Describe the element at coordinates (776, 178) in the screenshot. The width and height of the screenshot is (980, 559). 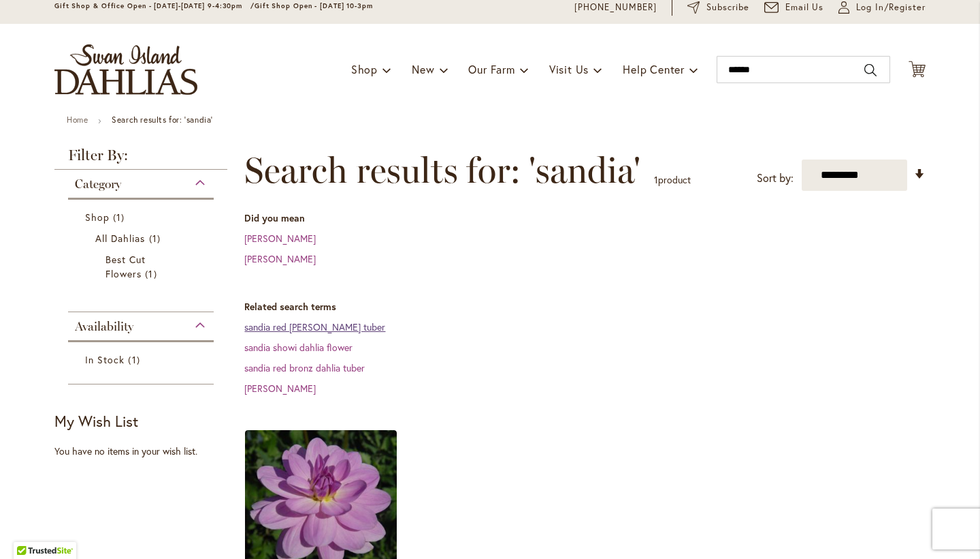
I see `label: Sort by:` at that location.